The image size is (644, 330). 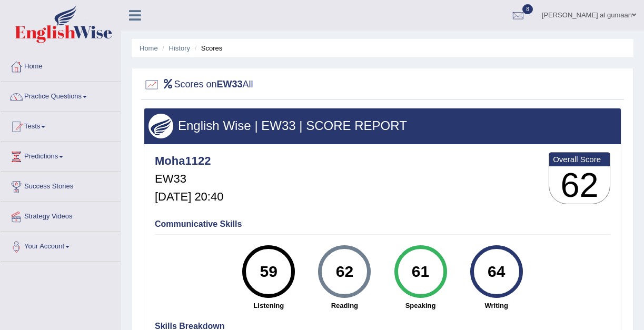 I want to click on li: Scores, so click(x=207, y=48).